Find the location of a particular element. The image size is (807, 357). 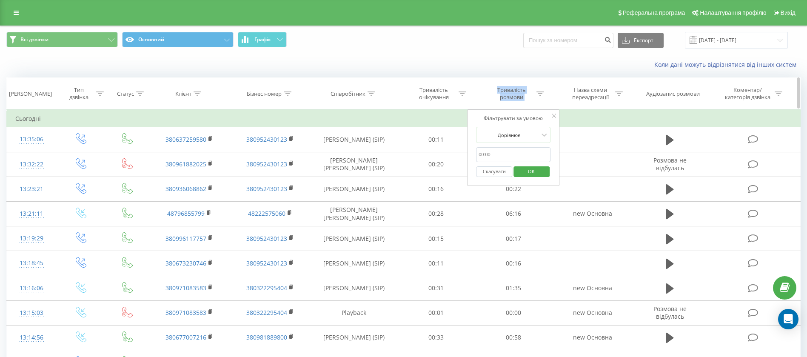

div: Клієнт is located at coordinates (183, 94).